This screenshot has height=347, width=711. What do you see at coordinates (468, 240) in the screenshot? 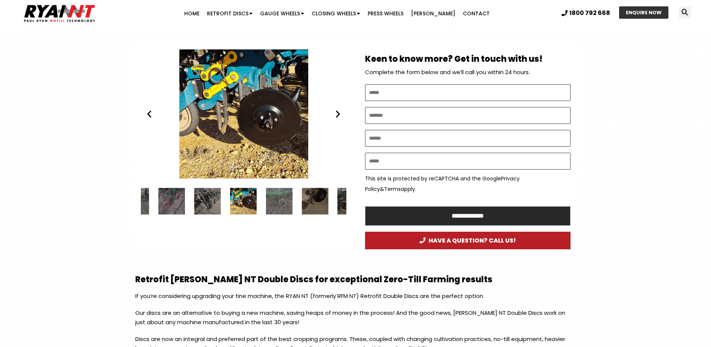
I see `a: HAVE A QUESTION? CALL US!` at bounding box center [468, 240].